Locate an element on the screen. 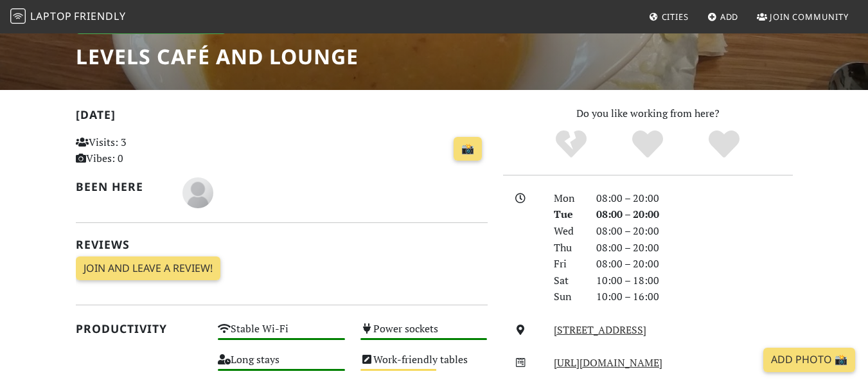 Image resolution: width=868 pixels, height=385 pixels. a: Join Community is located at coordinates (803, 17).